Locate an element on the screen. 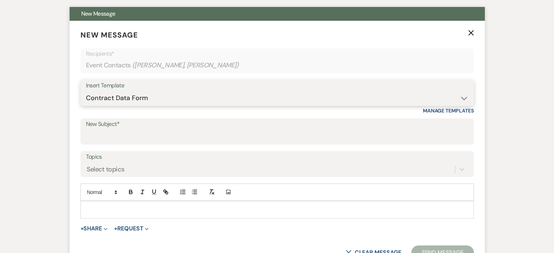 The image size is (554, 253). button: Request is located at coordinates (131, 229).